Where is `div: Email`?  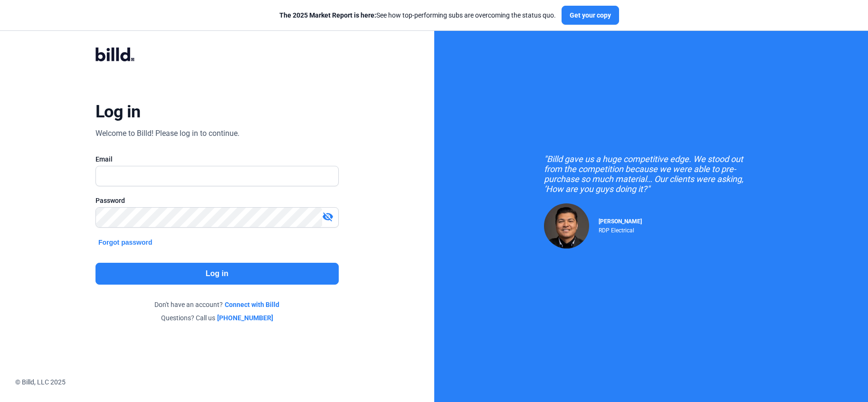
div: Email is located at coordinates (217, 159).